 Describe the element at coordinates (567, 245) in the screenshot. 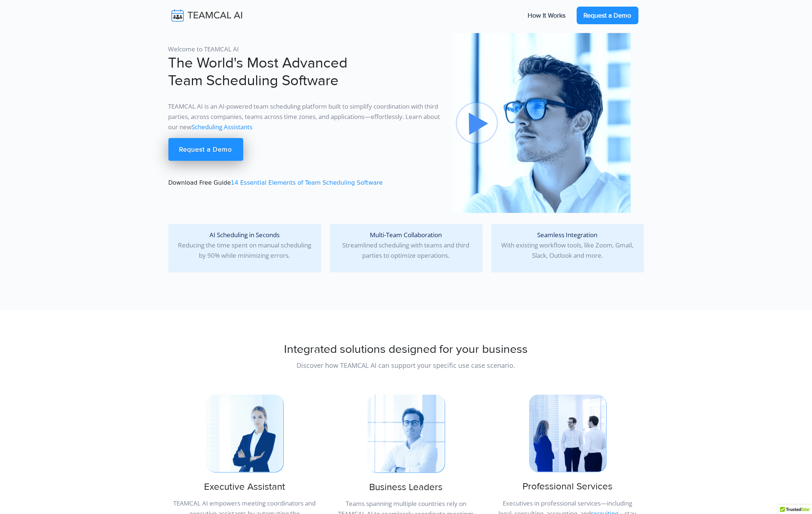

I see `p: With existing workflow tools, like Zoom, Gmail, Slack, Outlook and more.` at that location.